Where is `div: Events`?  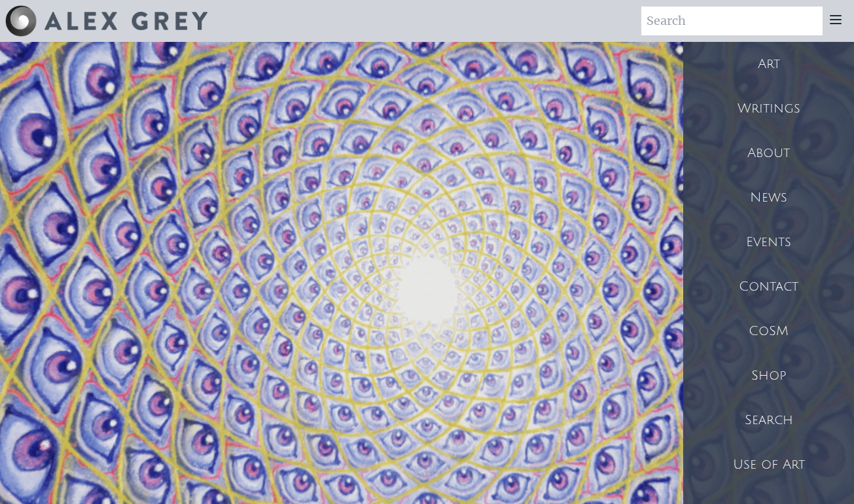 div: Events is located at coordinates (769, 242).